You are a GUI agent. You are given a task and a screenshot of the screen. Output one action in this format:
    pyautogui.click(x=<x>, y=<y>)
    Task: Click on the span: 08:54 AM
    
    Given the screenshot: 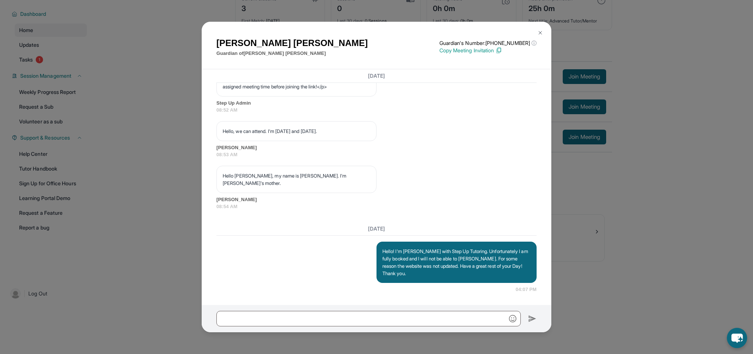 What is the action you would take?
    pyautogui.click(x=376, y=206)
    